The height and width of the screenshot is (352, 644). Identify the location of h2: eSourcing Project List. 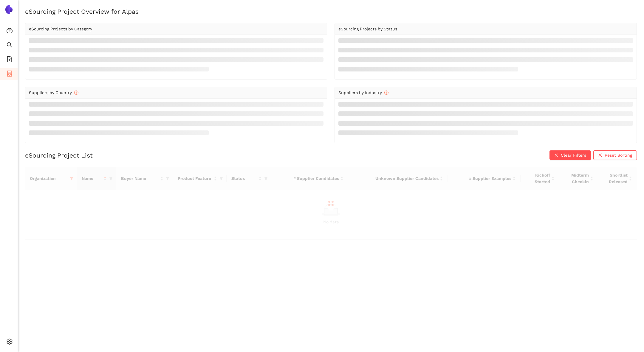
(59, 155).